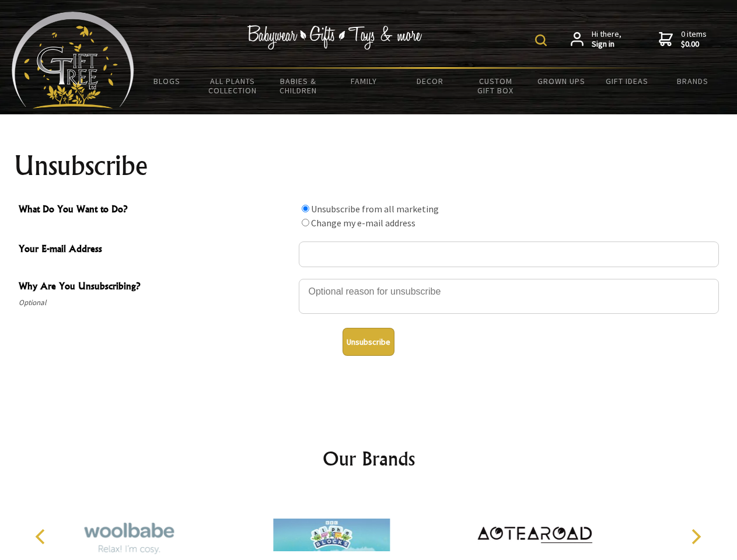 The image size is (737, 560). Describe the element at coordinates (368, 342) in the screenshot. I see `button: Unsubscribe` at that location.